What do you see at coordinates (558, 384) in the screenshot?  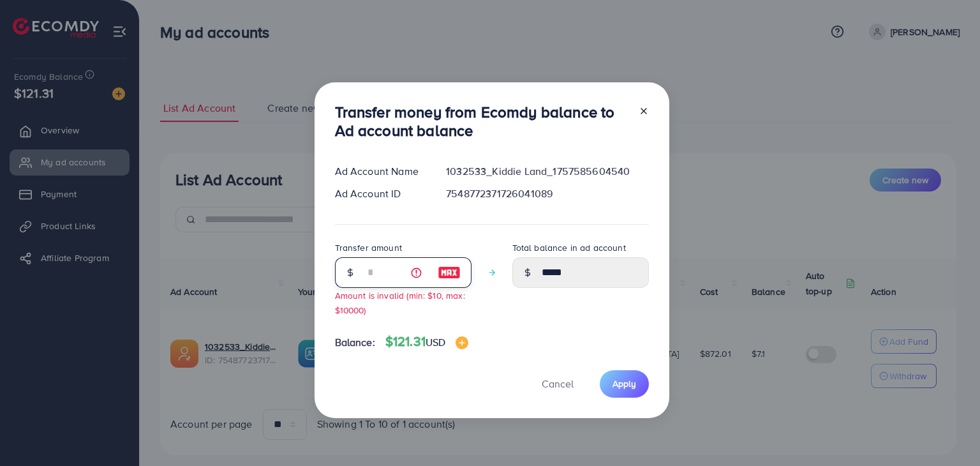 I see `button: Cancel` at bounding box center [558, 384].